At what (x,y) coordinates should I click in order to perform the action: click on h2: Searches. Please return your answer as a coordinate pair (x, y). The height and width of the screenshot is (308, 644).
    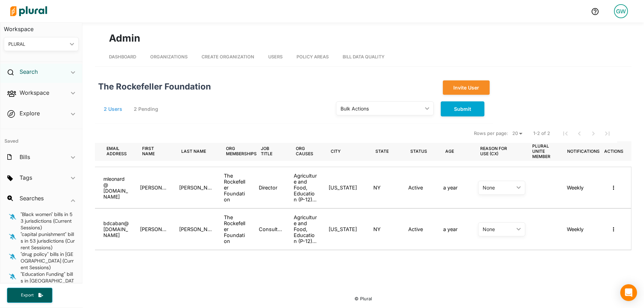
    Looking at the image, I should click on (32, 198).